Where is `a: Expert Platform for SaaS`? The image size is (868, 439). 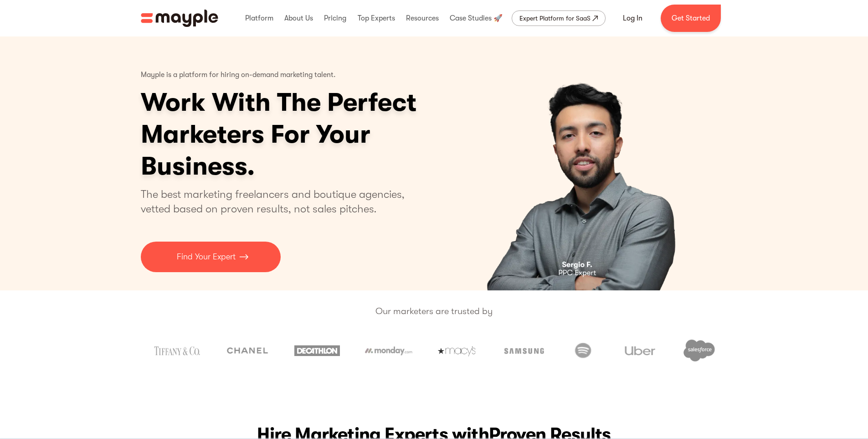
a: Expert Platform for SaaS is located at coordinates (558, 18).